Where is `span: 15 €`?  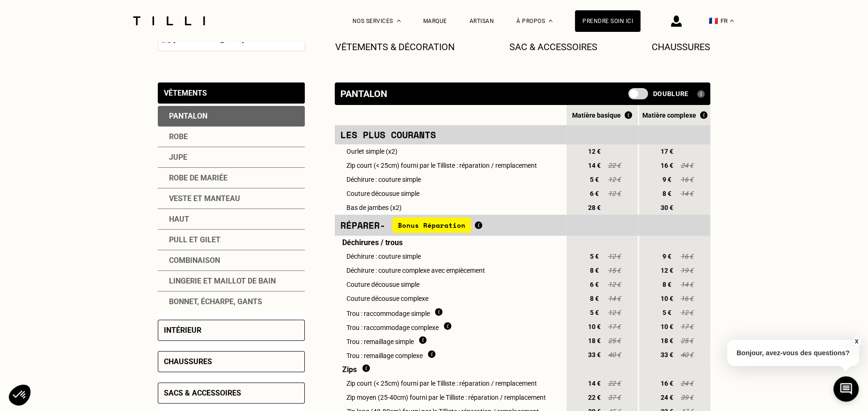 span: 15 € is located at coordinates (614, 270).